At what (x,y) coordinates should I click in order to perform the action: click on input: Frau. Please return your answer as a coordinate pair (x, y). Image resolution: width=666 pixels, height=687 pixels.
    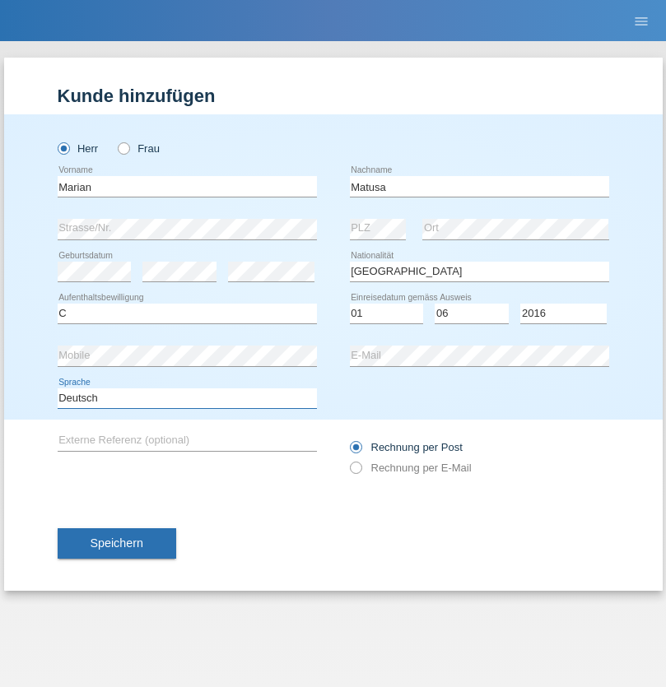
    Looking at the image, I should click on (123, 147).